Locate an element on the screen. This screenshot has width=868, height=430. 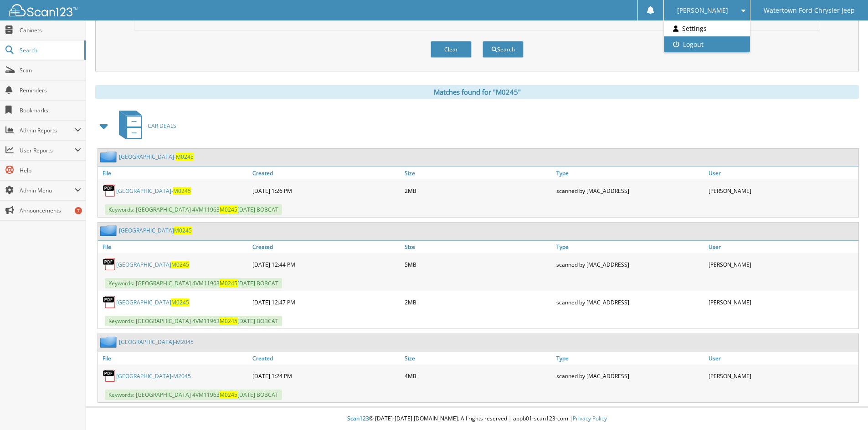
a: Privacy Policy is located at coordinates (590, 419).